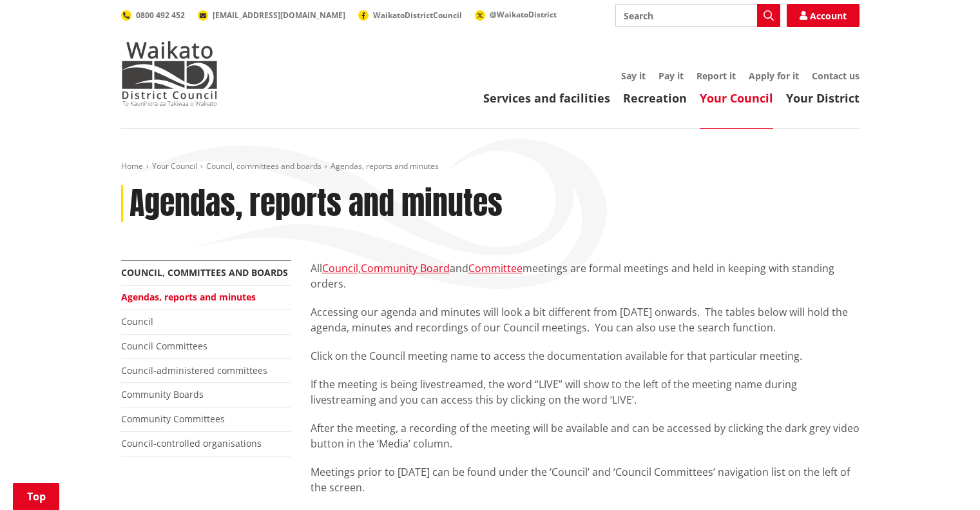  Describe the element at coordinates (405, 268) in the screenshot. I see `a: Community Board` at that location.